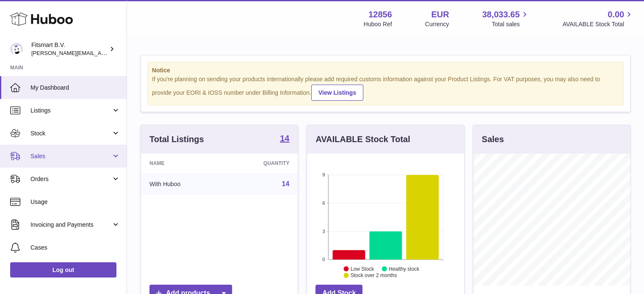 The height and width of the screenshot is (294, 644). What do you see at coordinates (510, 24) in the screenshot?
I see `span: Total sales` at bounding box center [510, 24].